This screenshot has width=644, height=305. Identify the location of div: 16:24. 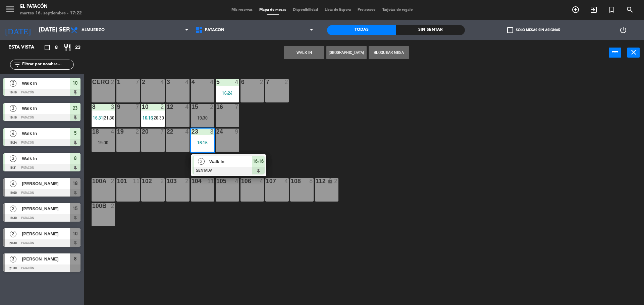
(228, 93).